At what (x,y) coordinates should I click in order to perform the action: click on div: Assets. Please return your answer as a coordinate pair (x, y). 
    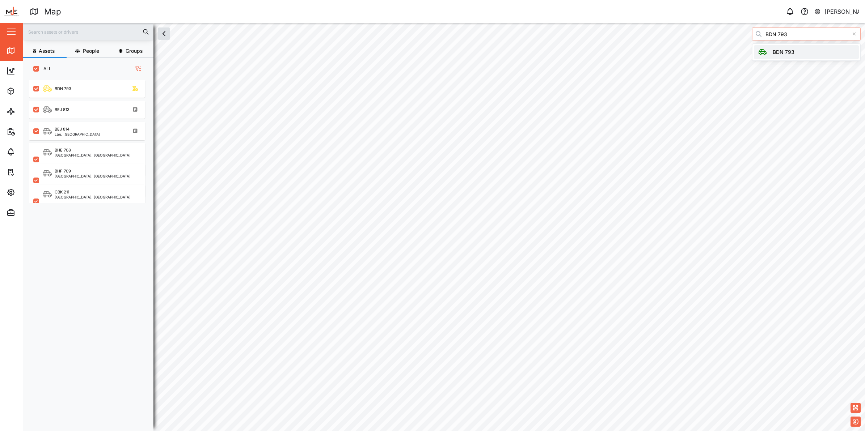
    Looking at the image, I should click on (30, 91).